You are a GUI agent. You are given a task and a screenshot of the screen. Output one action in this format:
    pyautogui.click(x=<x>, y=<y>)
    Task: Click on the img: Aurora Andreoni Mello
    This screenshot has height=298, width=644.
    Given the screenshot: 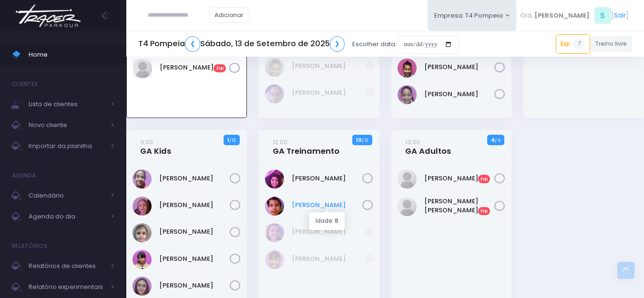 What is the action you would take?
    pyautogui.click(x=142, y=206)
    